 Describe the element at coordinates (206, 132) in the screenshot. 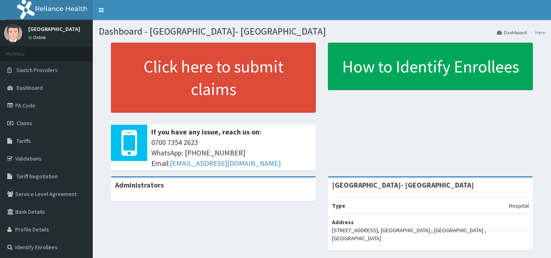

I see `b: If you have any issue, reach us on:` at that location.